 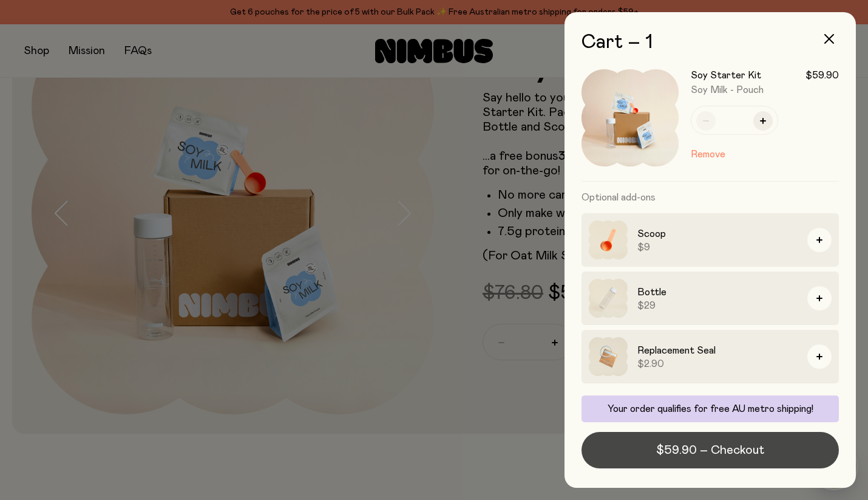 I want to click on p: Your order qualifies for free AU metro shipping!, so click(x=710, y=409).